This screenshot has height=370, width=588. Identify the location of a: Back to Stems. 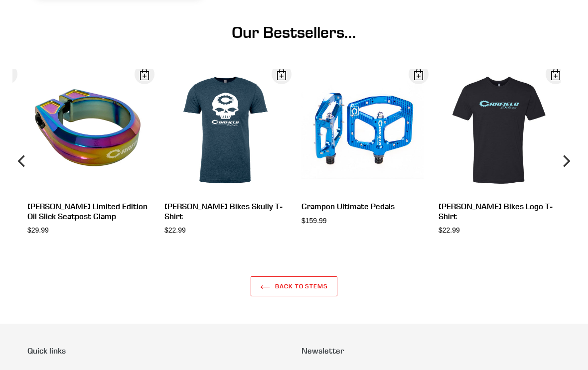
(294, 286).